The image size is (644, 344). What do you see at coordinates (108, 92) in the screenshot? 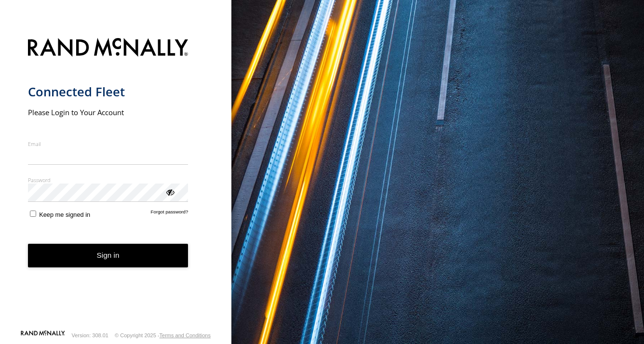
I see `h1: Connected Fleet` at bounding box center [108, 92].